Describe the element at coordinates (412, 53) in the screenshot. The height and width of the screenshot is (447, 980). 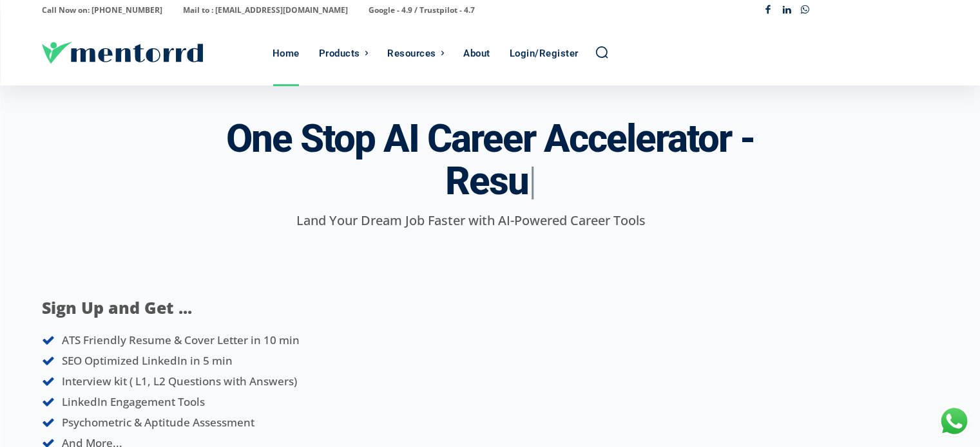
I see `div: Resources` at that location.